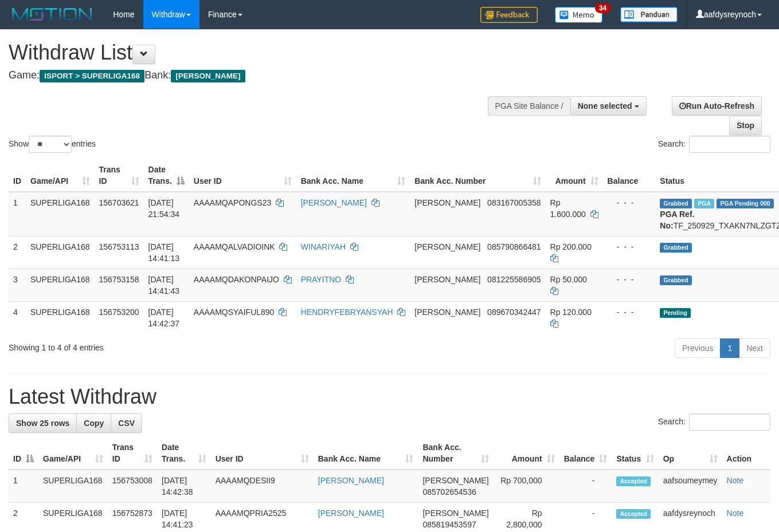  Describe the element at coordinates (119, 247) in the screenshot. I see `span: 156753113` at that location.